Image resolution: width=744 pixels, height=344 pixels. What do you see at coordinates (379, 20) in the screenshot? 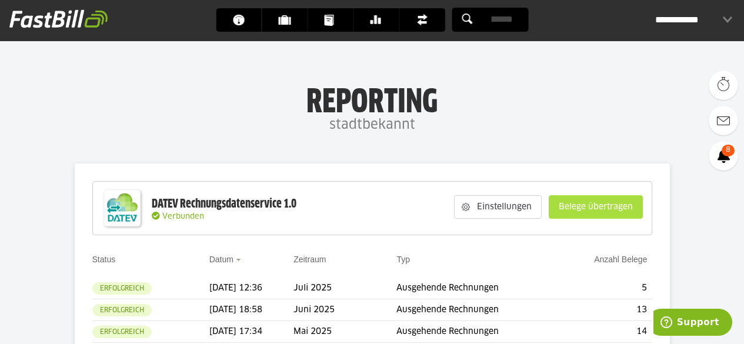
I see `span: Banking` at bounding box center [379, 20].